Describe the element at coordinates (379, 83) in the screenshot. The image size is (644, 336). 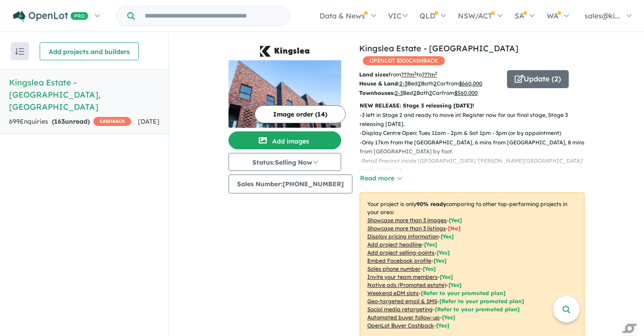
I see `b: House & Land:` at that location.